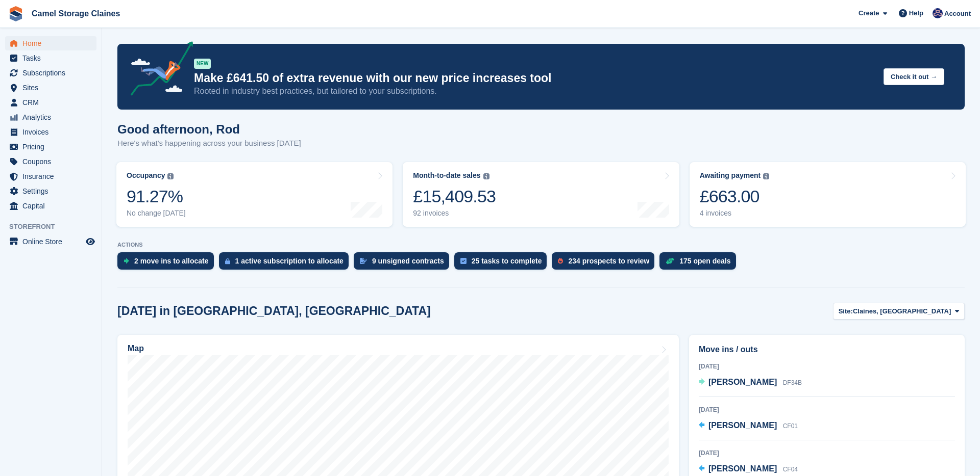  I want to click on div: 91.27%, so click(156, 196).